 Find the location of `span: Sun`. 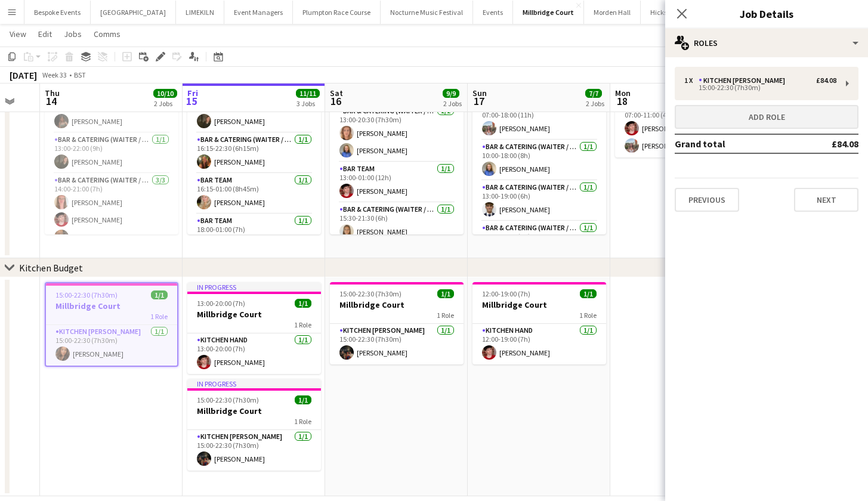

span: Sun is located at coordinates (480, 93).